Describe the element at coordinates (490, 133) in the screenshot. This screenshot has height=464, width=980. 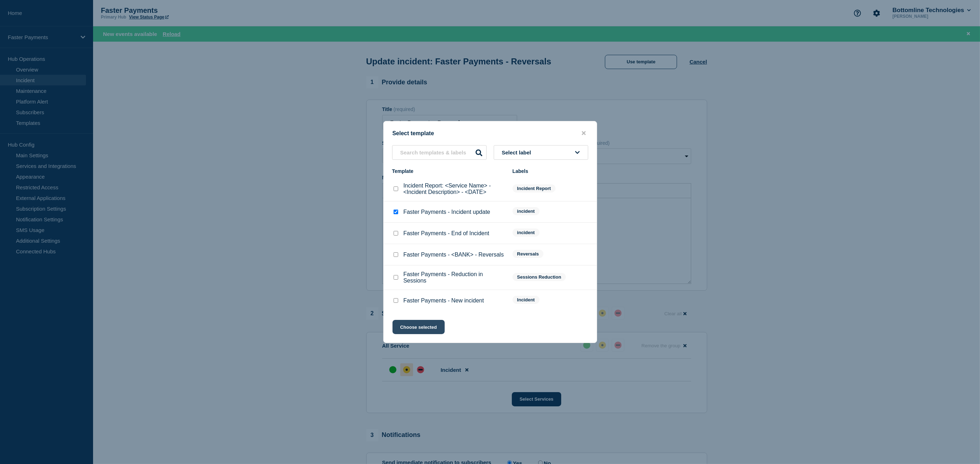
I see `div: Select template` at that location.